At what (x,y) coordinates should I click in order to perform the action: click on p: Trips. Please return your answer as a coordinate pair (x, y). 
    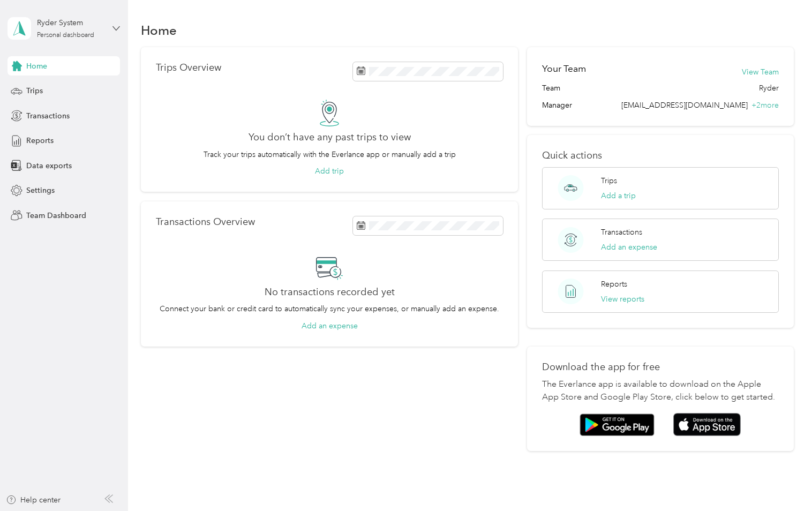
    Looking at the image, I should click on (609, 180).